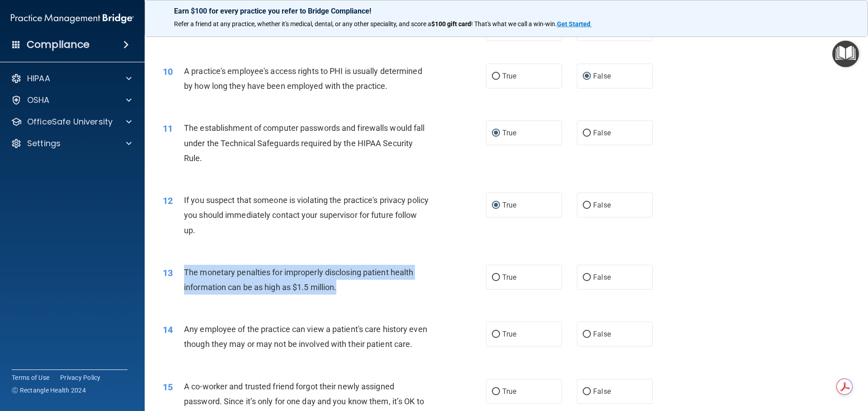 The width and height of the screenshot is (868, 411). What do you see at coordinates (305, 337) in the screenshot?
I see `span: Any employee of the practice can view a patient's care history even though they may or may not be...` at bounding box center [305, 337].